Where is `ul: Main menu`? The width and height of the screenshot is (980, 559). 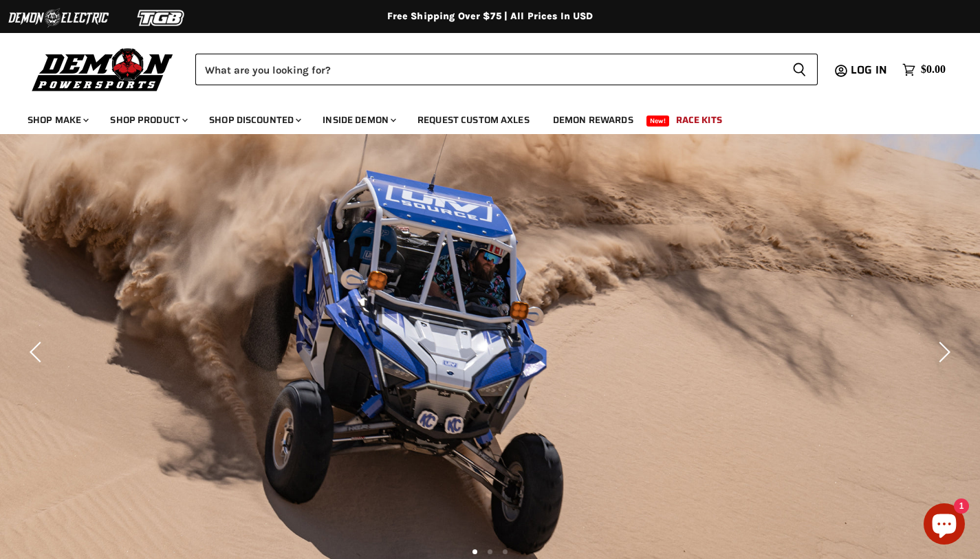
ul: Main menu is located at coordinates (479, 117).